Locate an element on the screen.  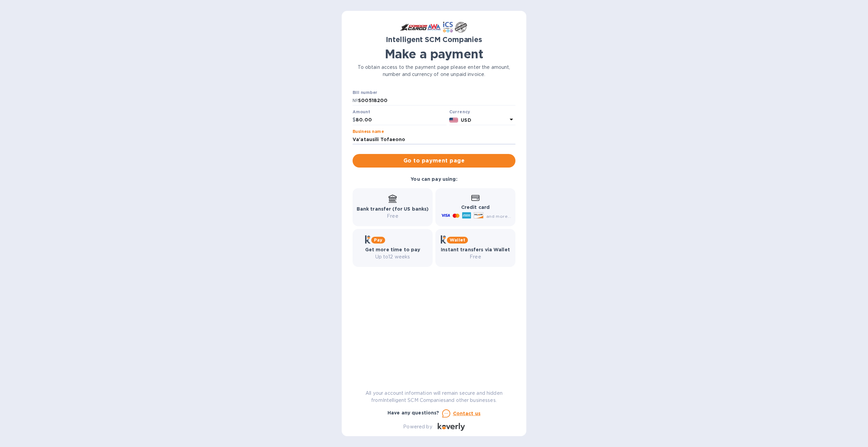
input: 0.00 is located at coordinates (401, 120).